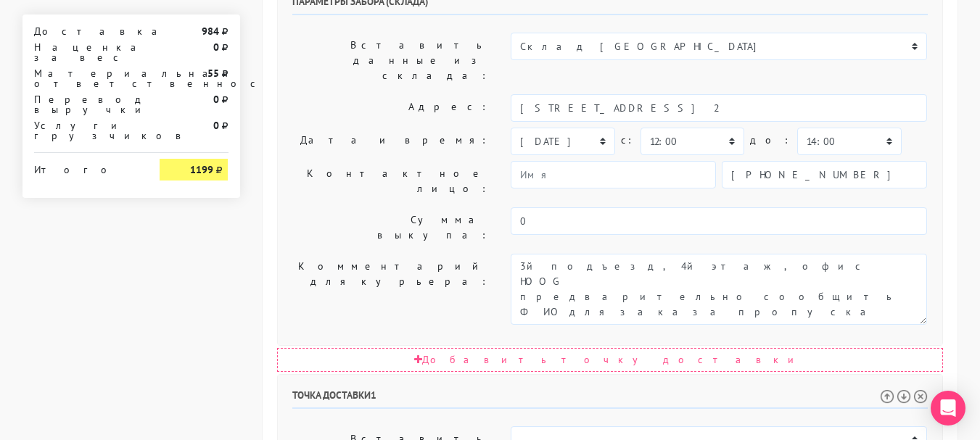 Image resolution: width=980 pixels, height=440 pixels. I want to click on textarea: 3й подъезд, 4й этаж, офис HOOG предварительно сообщить ФИО для заказа пропуска, so click(719, 289).